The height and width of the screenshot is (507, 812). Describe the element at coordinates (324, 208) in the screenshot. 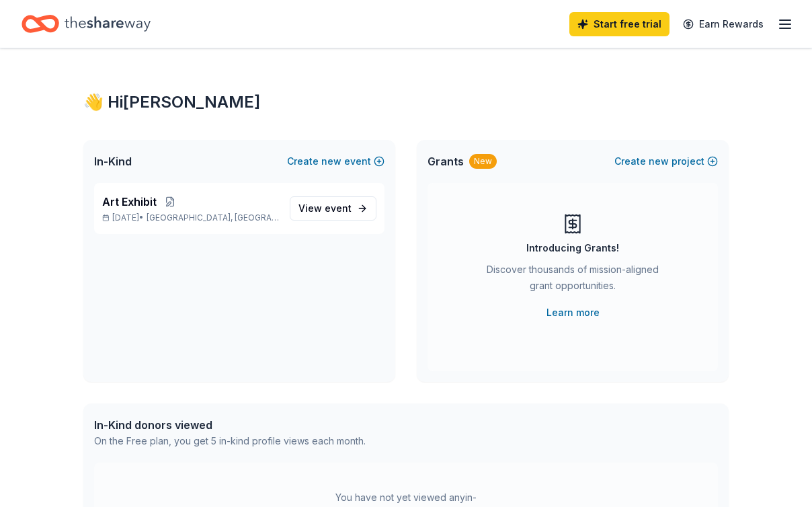

I see `span: View` at that location.